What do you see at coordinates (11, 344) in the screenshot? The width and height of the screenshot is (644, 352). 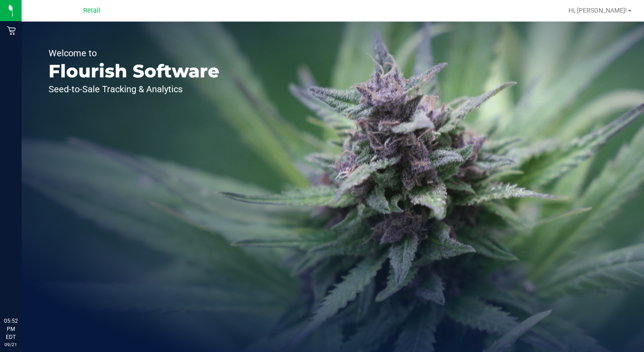 I see `p: 09/21` at bounding box center [11, 344].